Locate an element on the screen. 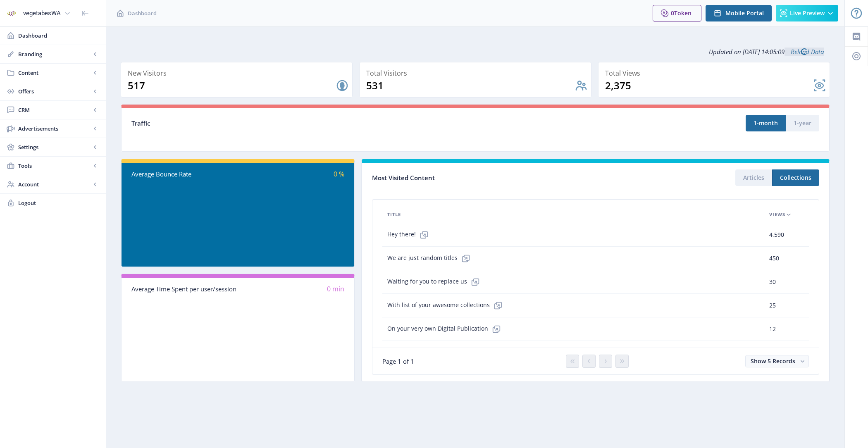 The image size is (868, 448). span: Views is located at coordinates (777, 215).